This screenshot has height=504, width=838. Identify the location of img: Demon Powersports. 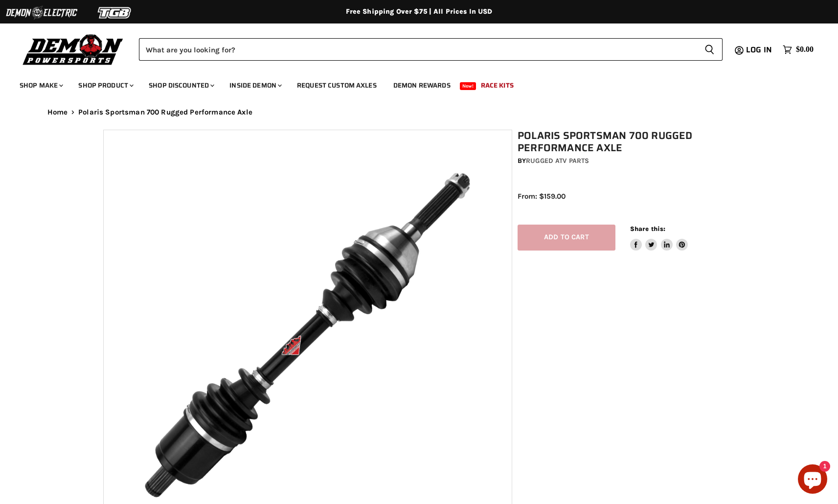
(73, 49).